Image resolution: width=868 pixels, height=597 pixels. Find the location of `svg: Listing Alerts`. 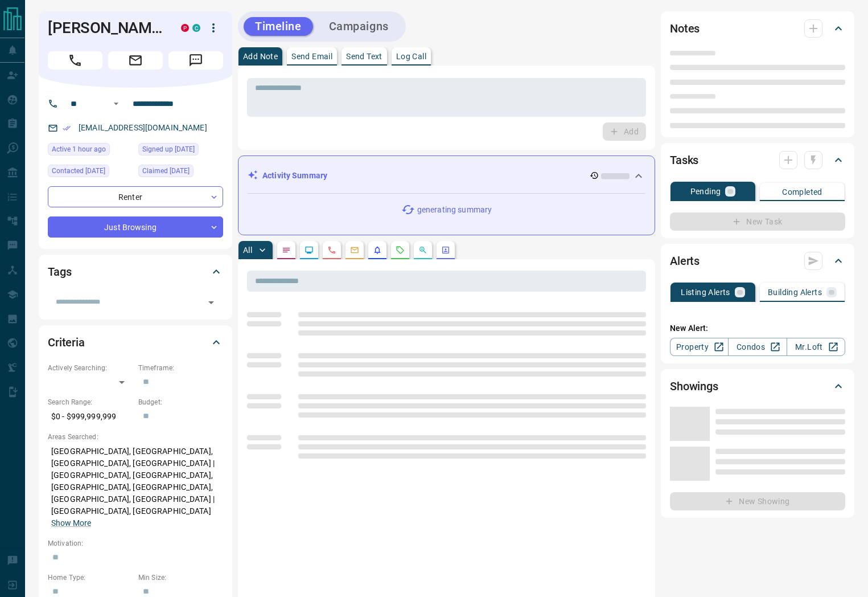

svg: Listing Alerts is located at coordinates (377, 250).